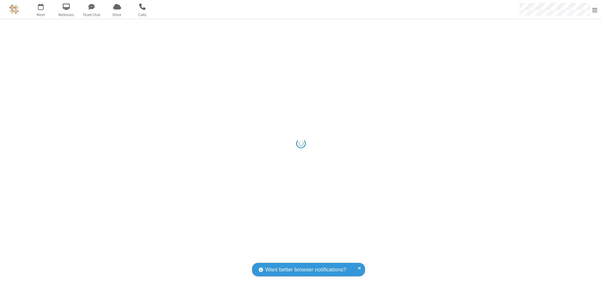 The height and width of the screenshot is (287, 602). What do you see at coordinates (92, 15) in the screenshot?
I see `span: Team Chat` at bounding box center [92, 15].